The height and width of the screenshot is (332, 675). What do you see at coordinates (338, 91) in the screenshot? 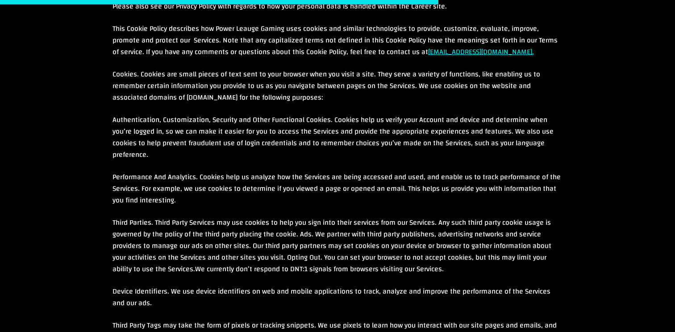
I see `p: Cookies. Cookies are small pieces of text sent to your browser when you visit a site. They serve ...` at bounding box center [338, 91].